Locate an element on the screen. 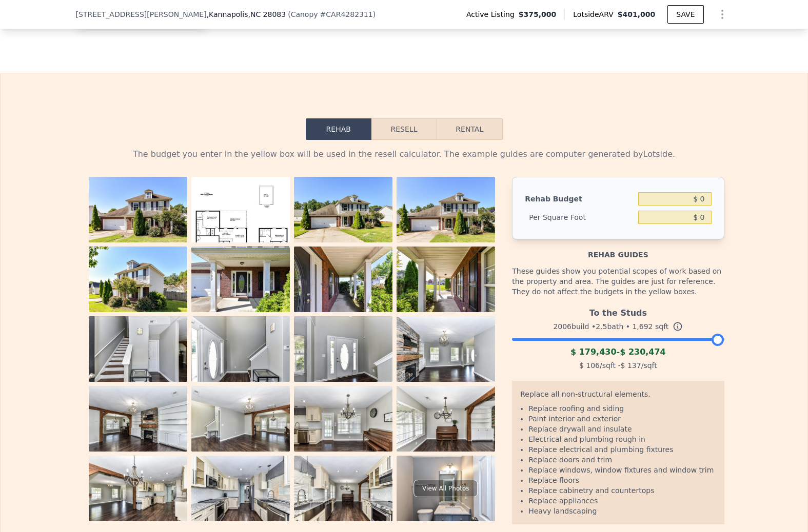 This screenshot has width=808, height=532. div: To the Studs is located at coordinates (618, 311).